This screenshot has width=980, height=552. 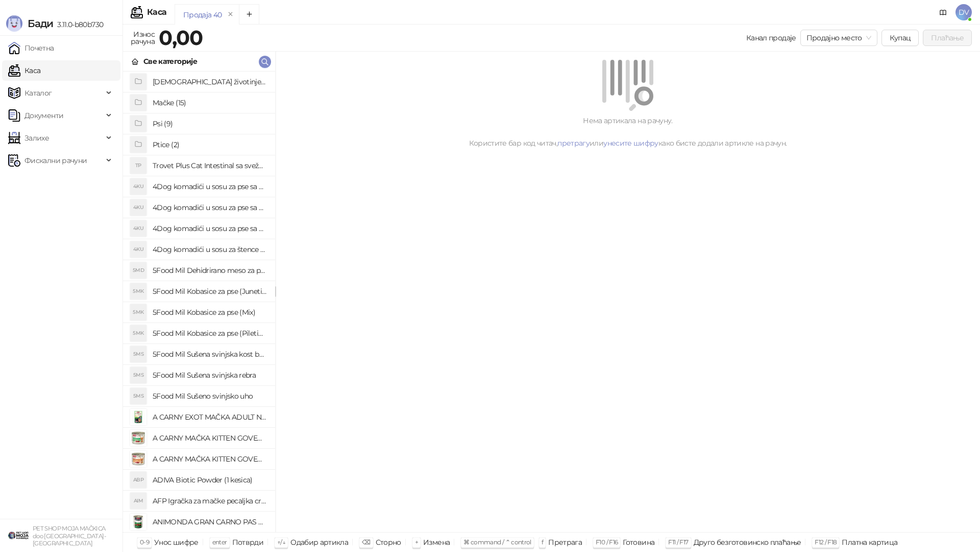 What do you see at coordinates (14, 24) in the screenshot?
I see `img: Logo` at bounding box center [14, 24].